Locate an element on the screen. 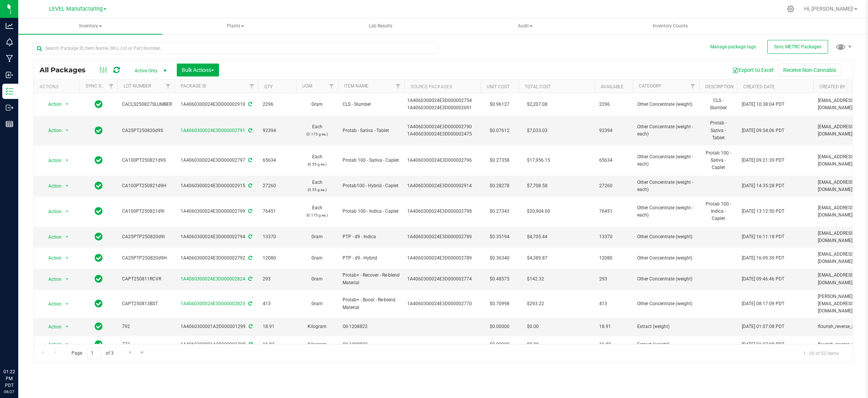 This screenshot has width=868, height=398. div: 1A4060300024E3D000002915 is located at coordinates (216, 185).